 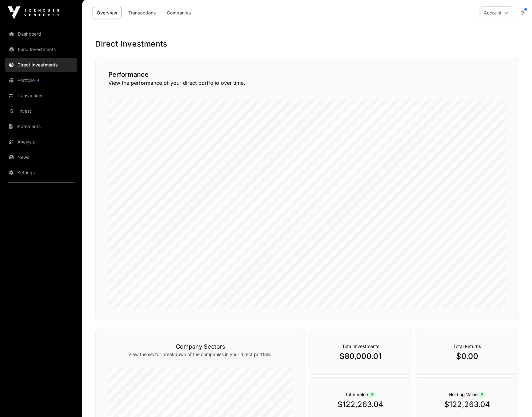 What do you see at coordinates (361, 346) in the screenshot?
I see `span: Total Investments` at bounding box center [361, 346].